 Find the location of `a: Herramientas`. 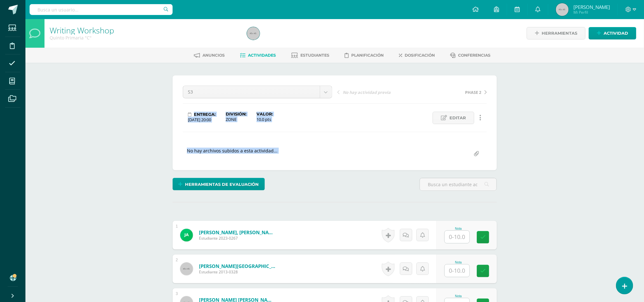

a: Herramientas is located at coordinates (556, 33).